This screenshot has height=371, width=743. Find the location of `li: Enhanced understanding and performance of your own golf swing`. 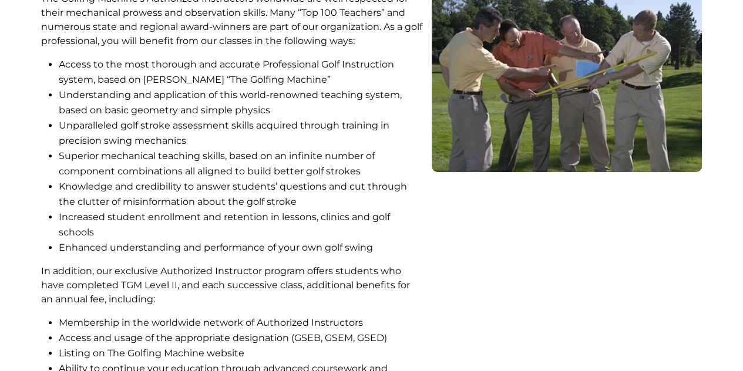

li: Enhanced understanding and performance of your own golf swing is located at coordinates (241, 248).